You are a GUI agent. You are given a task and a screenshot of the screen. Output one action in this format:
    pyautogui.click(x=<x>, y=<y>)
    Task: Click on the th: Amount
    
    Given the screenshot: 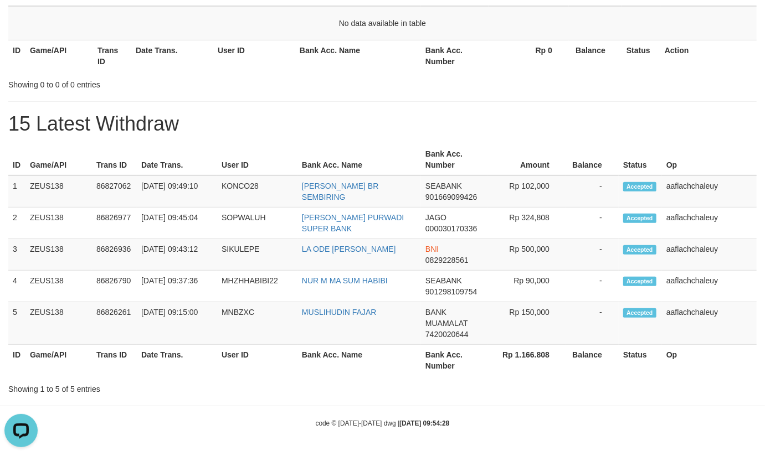 What is the action you would take?
    pyautogui.click(x=527, y=159)
    